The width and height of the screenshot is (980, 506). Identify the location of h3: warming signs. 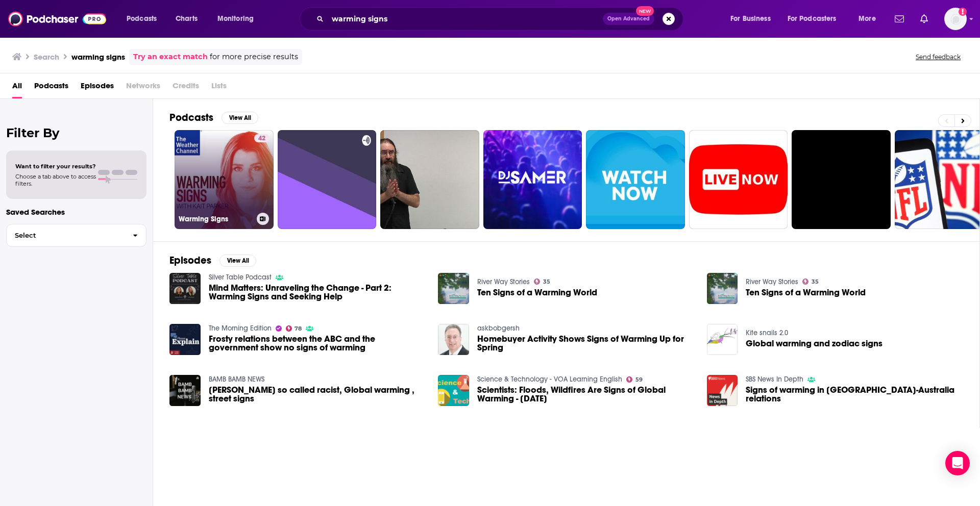
(98, 56).